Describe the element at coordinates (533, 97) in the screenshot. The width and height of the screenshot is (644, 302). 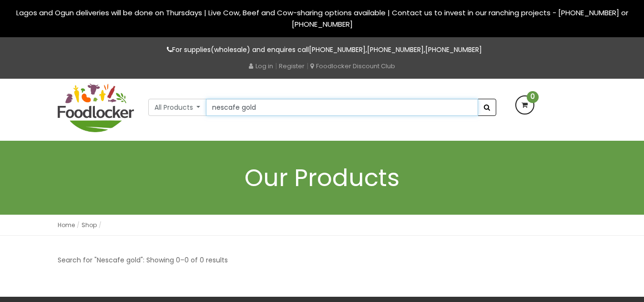
I see `span: 0` at that location.